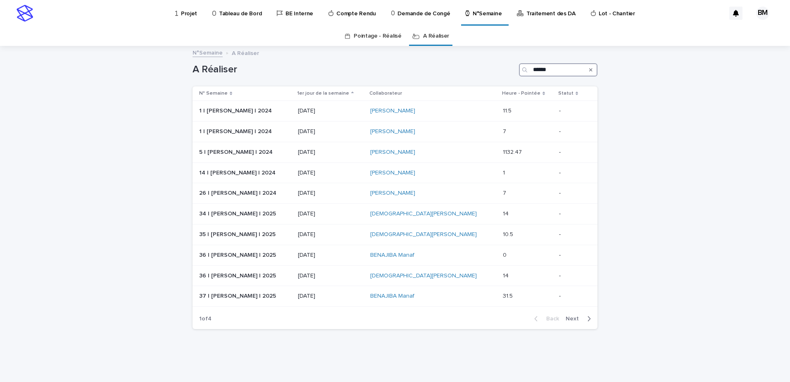 The width and height of the screenshot is (790, 382). What do you see at coordinates (550, 319) in the screenshot?
I see `span: Back` at bounding box center [550, 319].